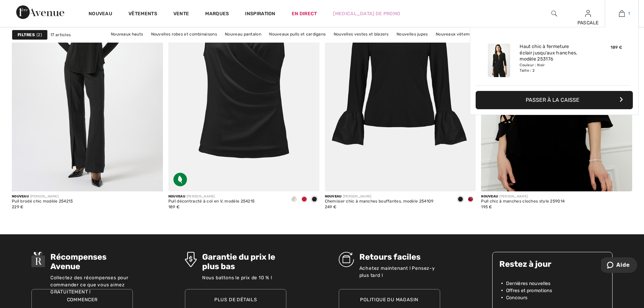 This screenshot has height=308, width=644. I want to click on a: Vente, so click(181, 14).